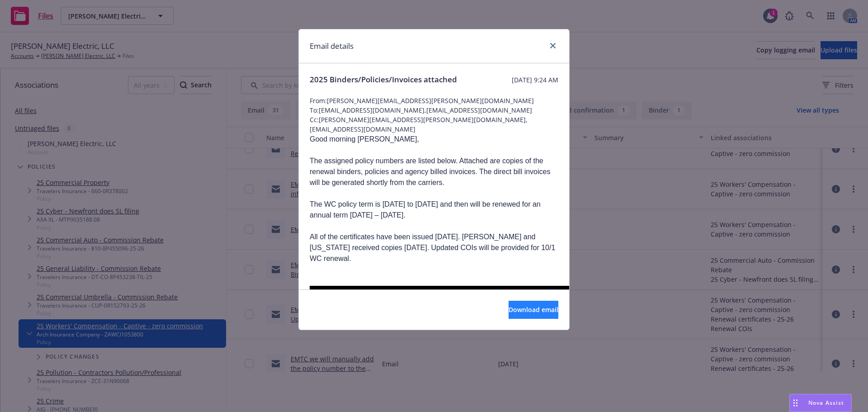 The width and height of the screenshot is (868, 412). Describe the element at coordinates (434, 172) in the screenshot. I see `p: The assigned policy numbers are listed below. Attached are copies of the renewal binders, policie...` at that location.